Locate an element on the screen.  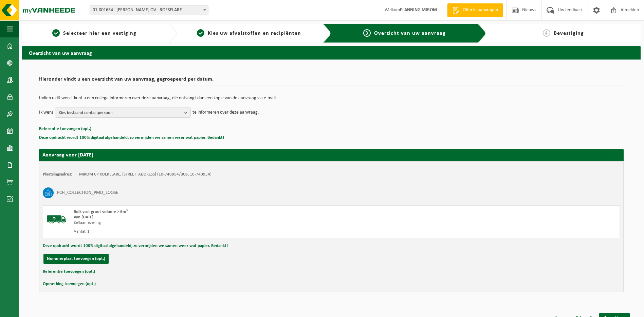
button: Kies bestaand contactpersoon is located at coordinates (123, 112).